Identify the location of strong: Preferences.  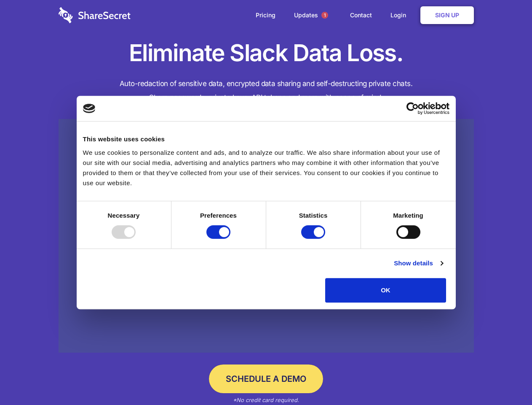
(219, 215).